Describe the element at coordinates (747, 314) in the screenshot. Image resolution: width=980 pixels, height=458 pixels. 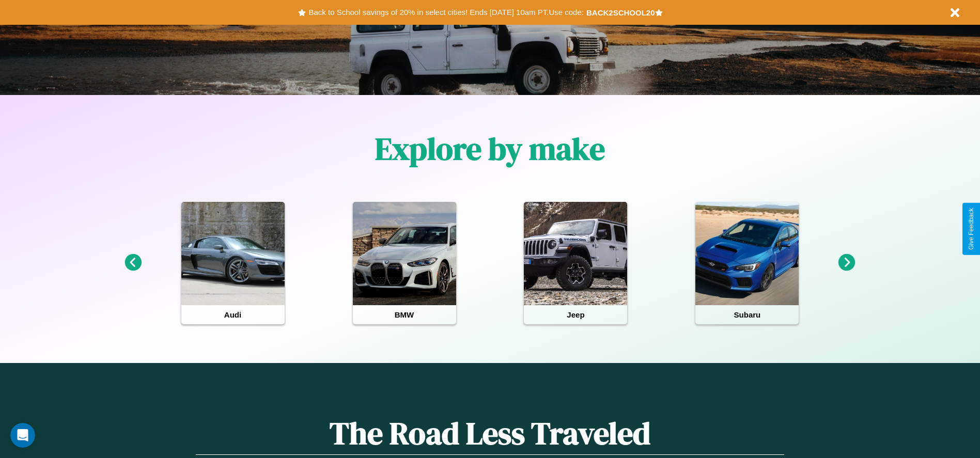
I see `h4: Subaru` at that location.